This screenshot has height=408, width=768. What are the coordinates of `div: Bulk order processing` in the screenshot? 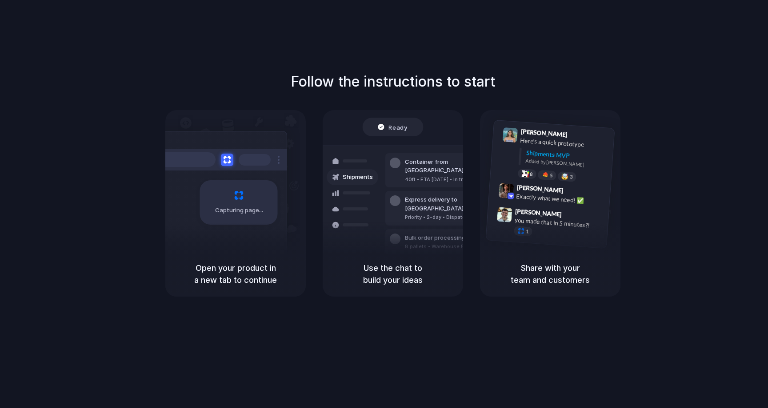 It's located at (446, 238).